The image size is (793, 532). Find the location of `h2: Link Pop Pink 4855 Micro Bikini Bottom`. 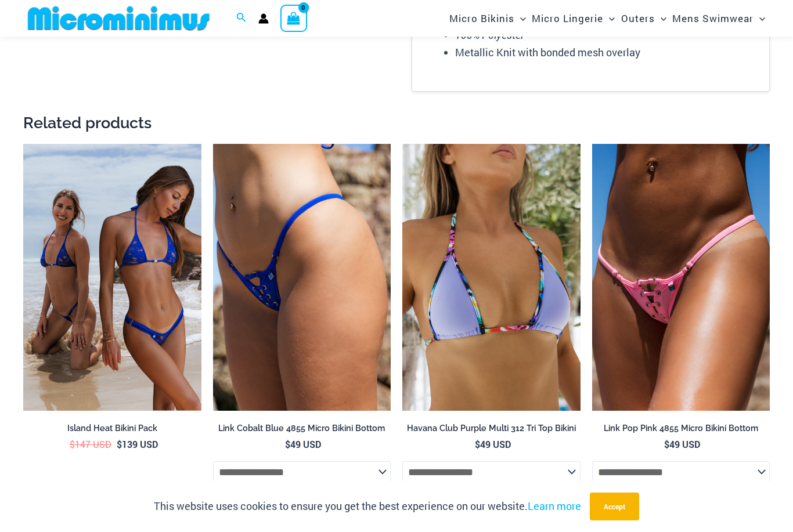

h2: Link Pop Pink 4855 Micro Bikini Bottom is located at coordinates (681, 428).